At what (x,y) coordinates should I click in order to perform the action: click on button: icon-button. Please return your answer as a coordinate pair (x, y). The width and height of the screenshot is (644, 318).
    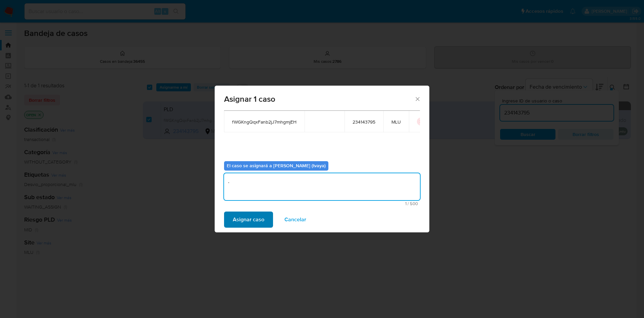
    Looking at the image, I should click on (421, 122).